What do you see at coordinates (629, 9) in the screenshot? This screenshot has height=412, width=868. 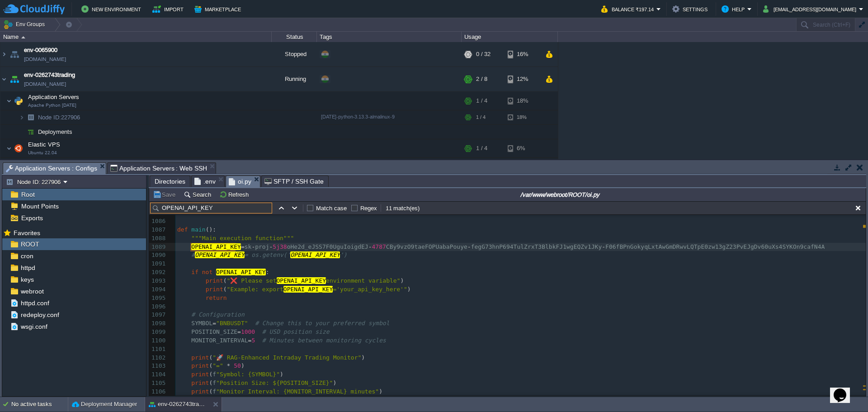 I see `button: Balance ₹197.14` at bounding box center [629, 9].